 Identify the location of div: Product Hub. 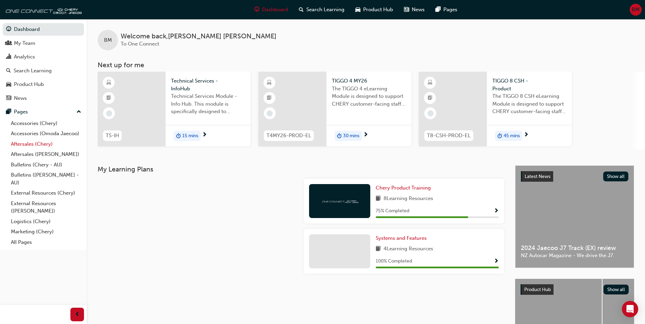
(29, 84).